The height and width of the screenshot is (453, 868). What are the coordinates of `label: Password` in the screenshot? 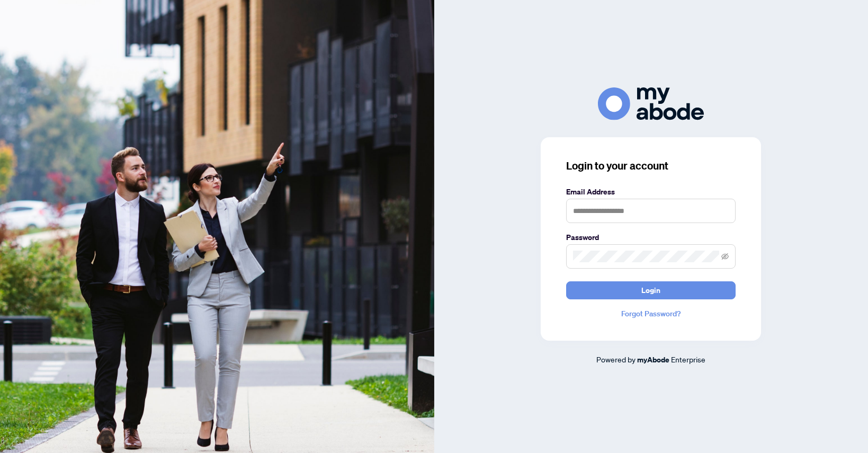 It's located at (651, 238).